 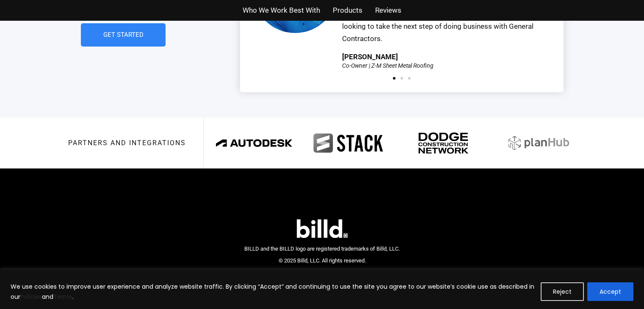 What do you see at coordinates (347, 10) in the screenshot?
I see `span: Products` at bounding box center [347, 10].